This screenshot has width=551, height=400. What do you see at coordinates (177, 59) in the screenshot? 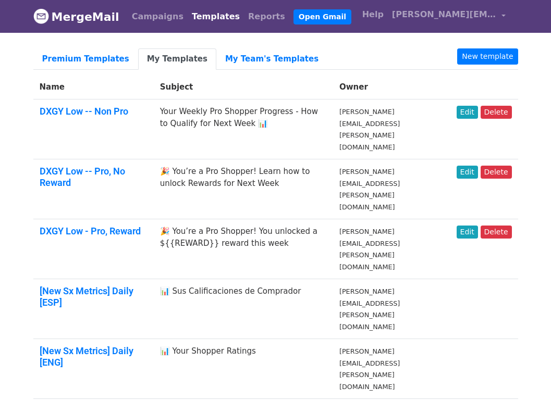
I see `a: My Templates` at bounding box center [177, 59].